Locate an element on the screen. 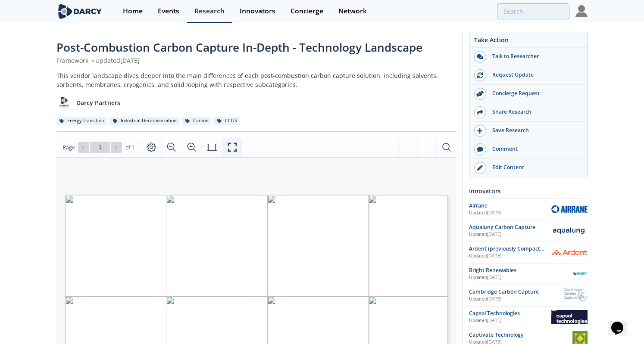 The height and width of the screenshot is (344, 644). div: Research is located at coordinates (209, 12).